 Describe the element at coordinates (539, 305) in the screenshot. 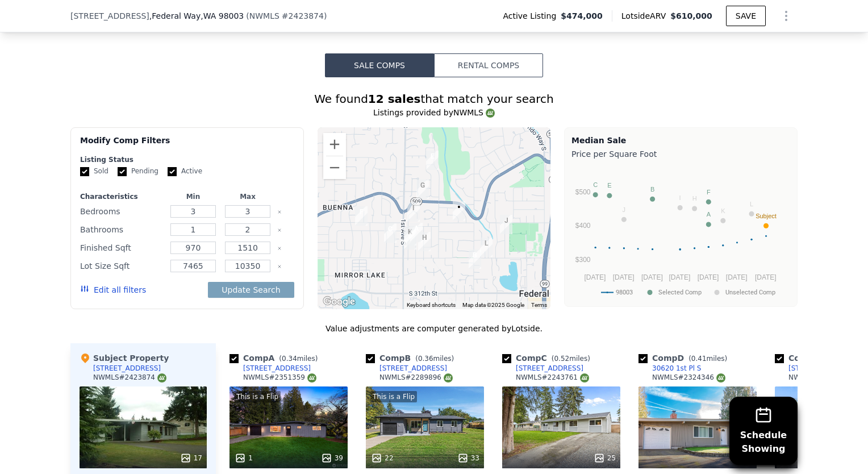

I see `a: Terms (opens in new tab)` at that location.